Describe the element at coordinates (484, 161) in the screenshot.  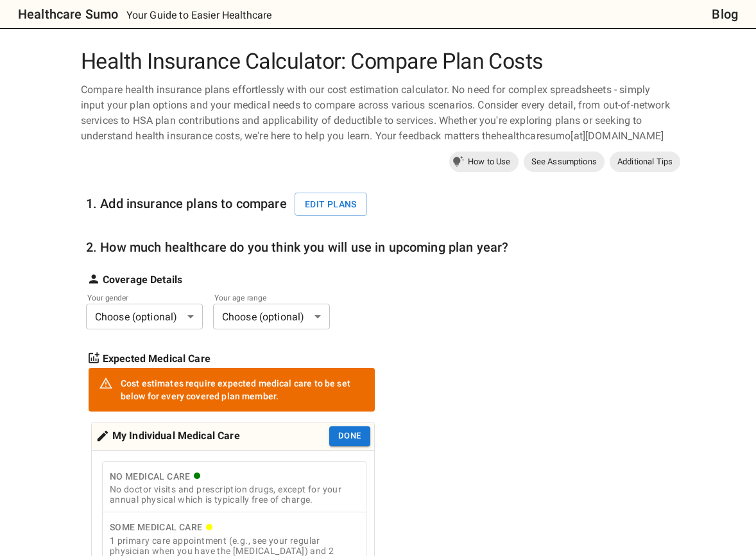
I see `a: How to Use` at that location.